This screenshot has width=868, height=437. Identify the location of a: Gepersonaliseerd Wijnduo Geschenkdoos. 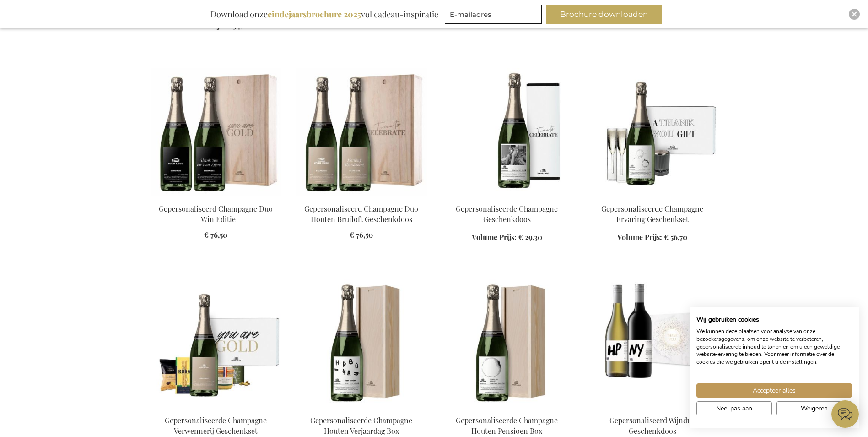
(653, 425).